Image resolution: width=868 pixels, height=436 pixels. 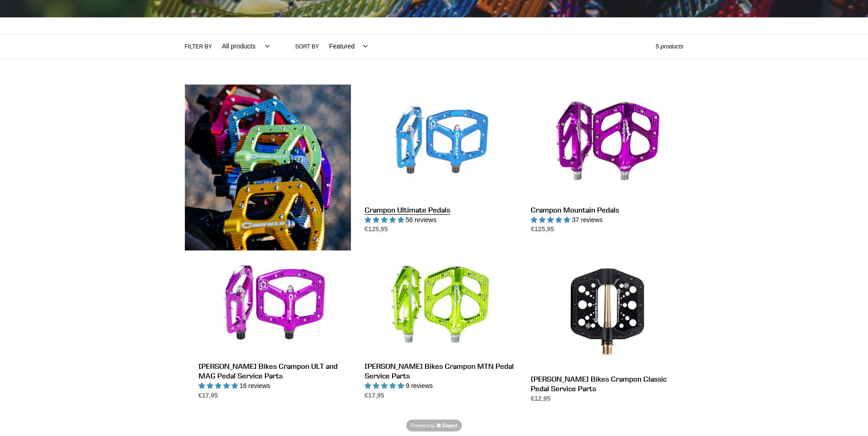 I want to click on a: Content block image, so click(x=268, y=167).